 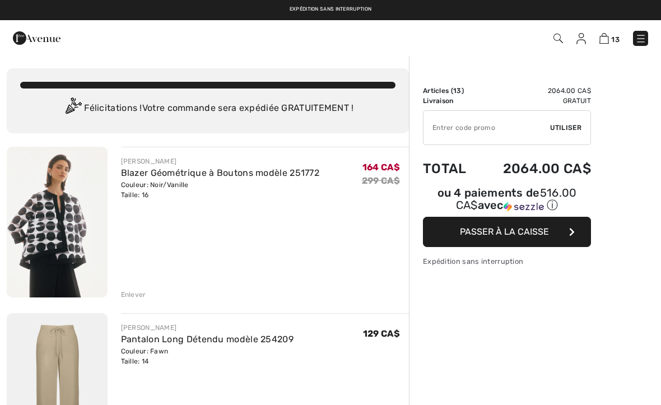 What do you see at coordinates (566, 128) in the screenshot?
I see `span: Utiliser` at bounding box center [566, 128].